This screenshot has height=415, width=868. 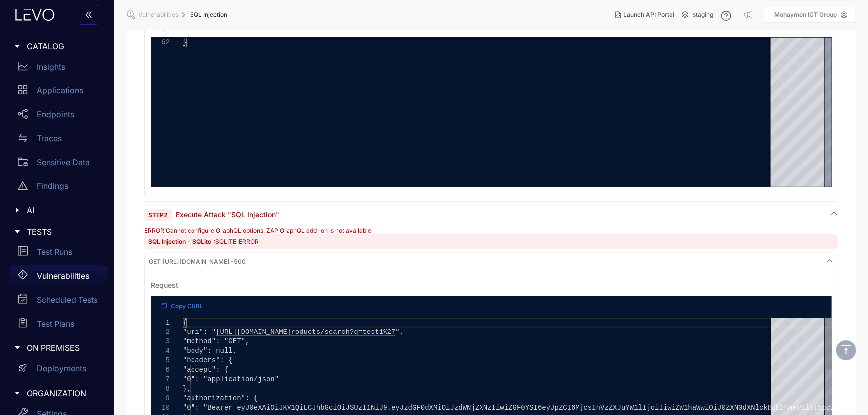 I want to click on span: "method": "GET",, so click(x=216, y=342).